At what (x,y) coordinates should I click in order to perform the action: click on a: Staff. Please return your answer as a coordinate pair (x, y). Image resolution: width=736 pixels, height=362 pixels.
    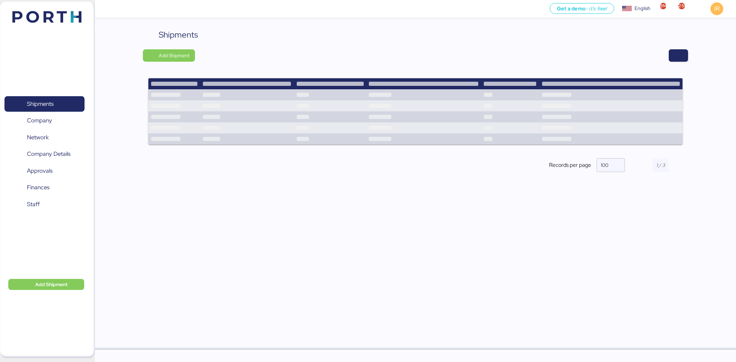
    Looking at the image, I should click on (45, 204).